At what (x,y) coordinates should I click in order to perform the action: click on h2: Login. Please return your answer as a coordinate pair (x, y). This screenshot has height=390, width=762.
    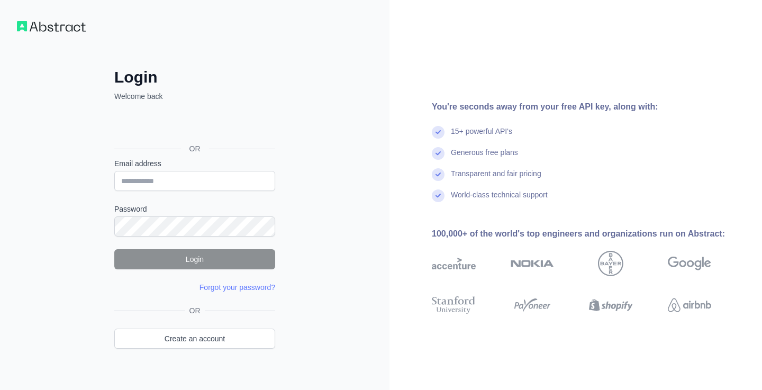
    Looking at the image, I should click on (195, 77).